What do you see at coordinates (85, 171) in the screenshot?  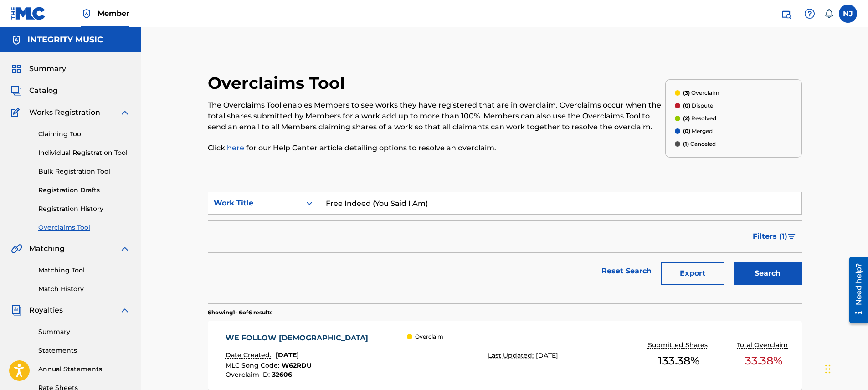 I see `a: Bulk Registration Tool` at bounding box center [85, 171].